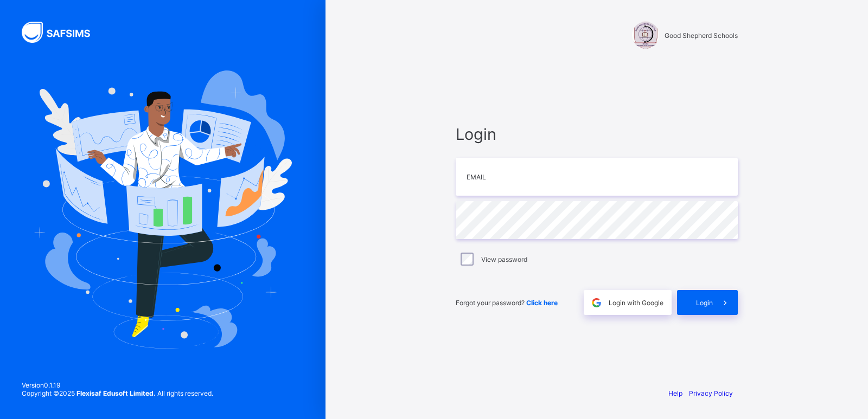 The width and height of the screenshot is (868, 419). I want to click on a: Click here, so click(542, 302).